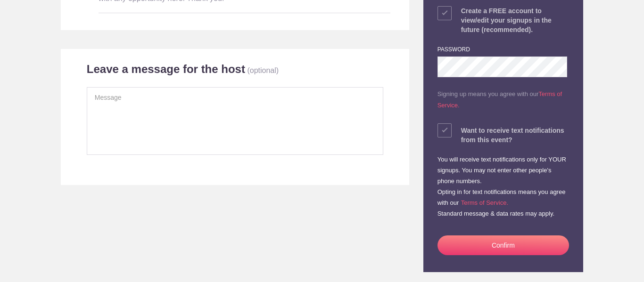  Describe the element at coordinates (263, 70) in the screenshot. I see `p: (optional)` at that location.